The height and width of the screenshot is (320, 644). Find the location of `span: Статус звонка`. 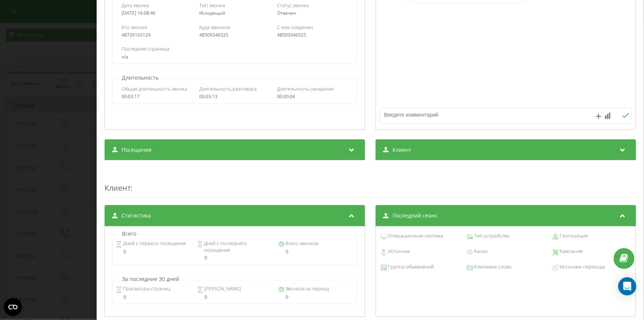

span: Статус звонка is located at coordinates (293, 5).